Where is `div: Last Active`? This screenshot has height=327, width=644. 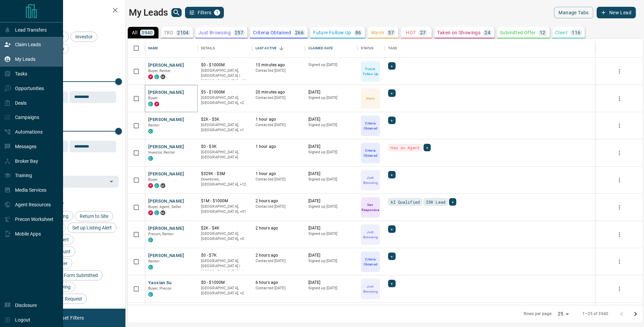 div: Last Active is located at coordinates (266, 49).